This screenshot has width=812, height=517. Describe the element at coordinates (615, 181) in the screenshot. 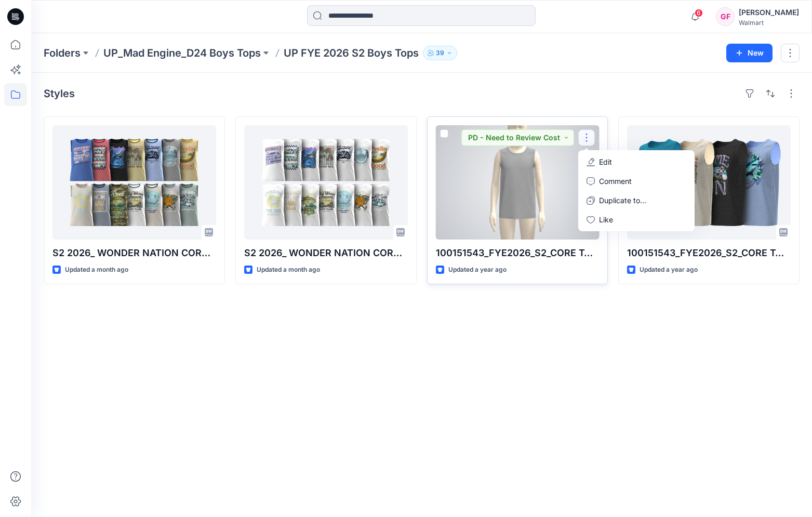

I see `p: Comment` at that location.